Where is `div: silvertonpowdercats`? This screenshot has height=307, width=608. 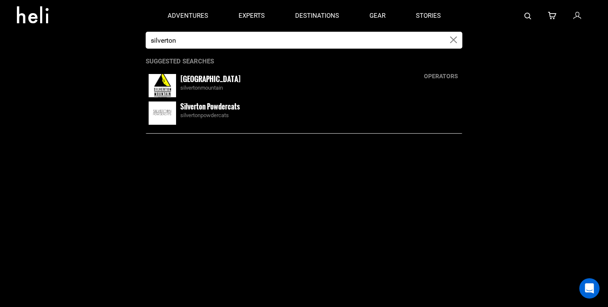 div: silvertonpowdercats is located at coordinates (320, 115).